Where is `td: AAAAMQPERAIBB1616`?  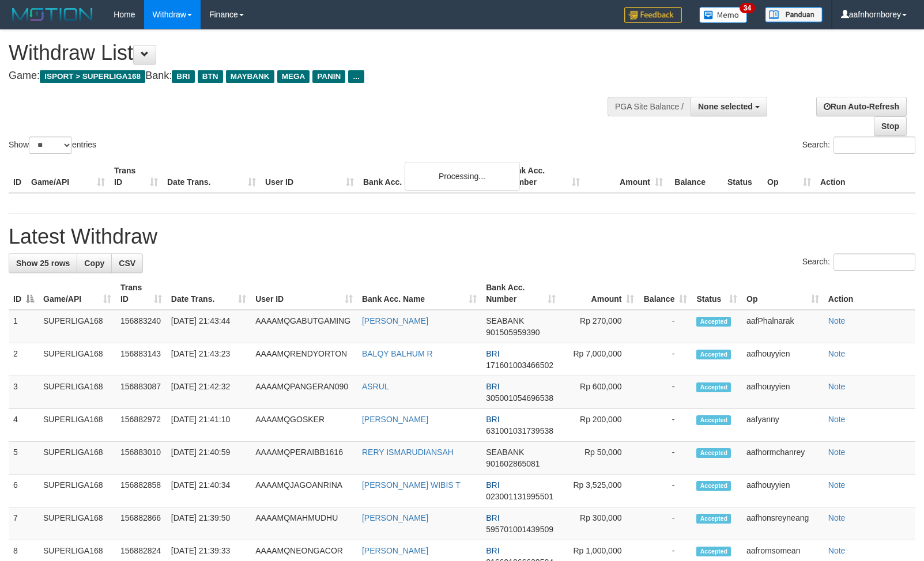
td: AAAAMQPERAIBB1616 is located at coordinates (304, 458).